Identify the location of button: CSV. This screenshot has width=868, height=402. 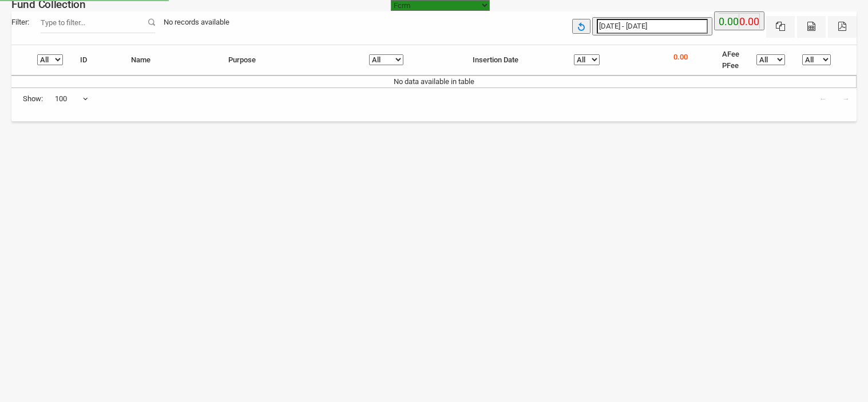
(812, 27).